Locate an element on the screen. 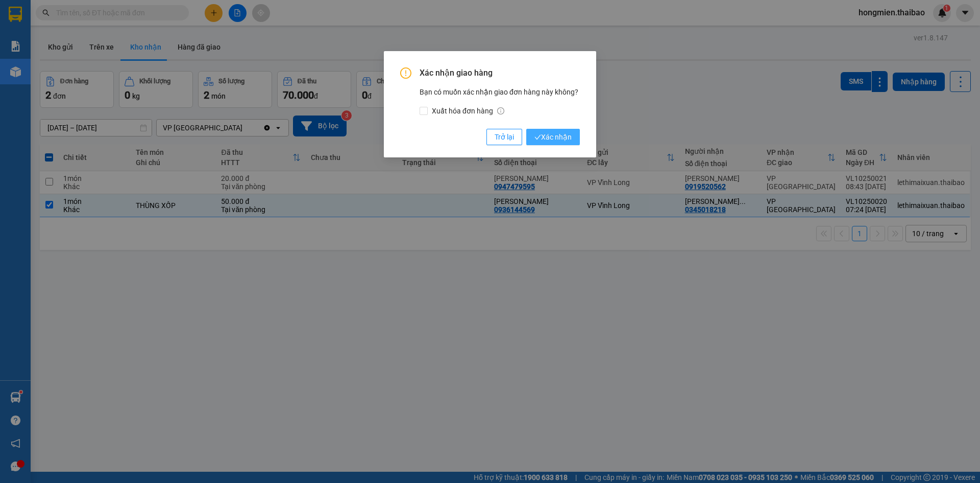 This screenshot has width=980, height=483. span: Xác nhận giao hàng is located at coordinates (499, 73).